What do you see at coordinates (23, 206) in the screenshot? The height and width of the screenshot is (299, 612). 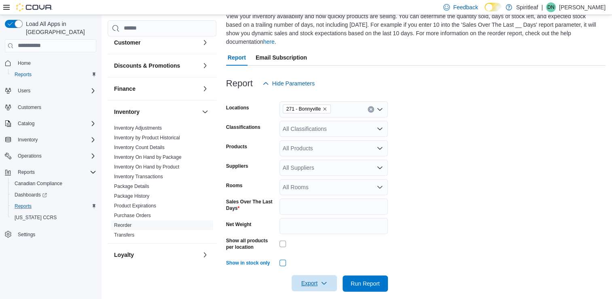 I see `a: Reports` at bounding box center [23, 206].